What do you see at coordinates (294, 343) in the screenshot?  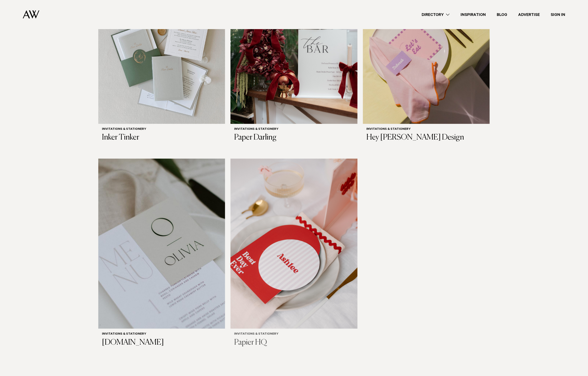 I see `h3: Papier HQ` at bounding box center [294, 343].